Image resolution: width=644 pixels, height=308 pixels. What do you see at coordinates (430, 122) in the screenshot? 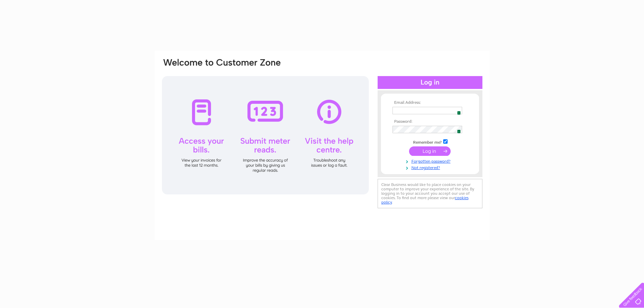
I see `th: Password:` at bounding box center [430, 122].